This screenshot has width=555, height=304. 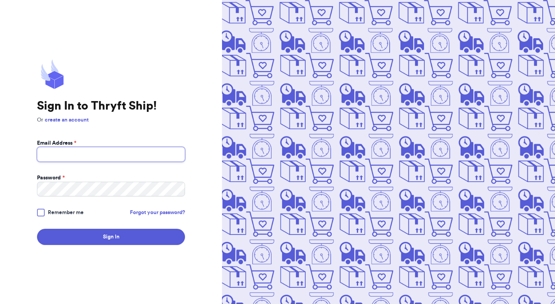 I want to click on span: Remember me, so click(x=66, y=212).